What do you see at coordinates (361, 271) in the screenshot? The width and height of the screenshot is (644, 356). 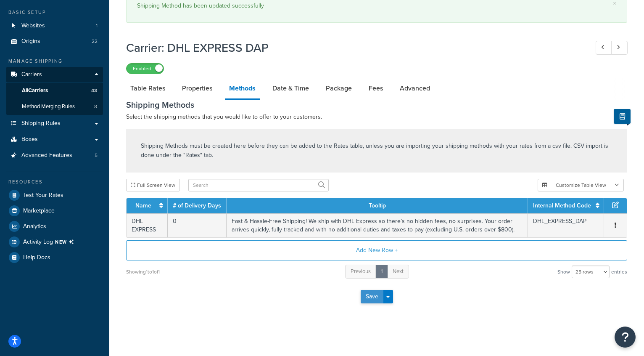 I see `a: Previous` at bounding box center [361, 271].